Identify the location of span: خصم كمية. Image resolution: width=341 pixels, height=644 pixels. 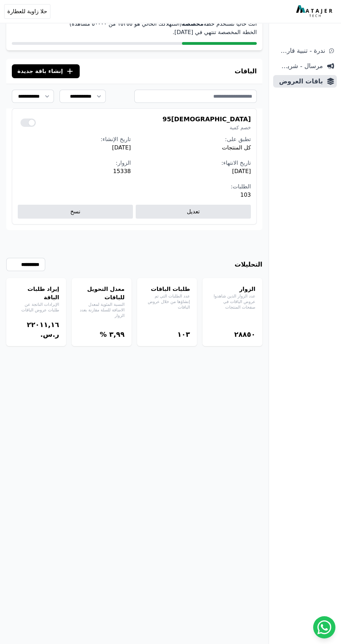
(207, 128).